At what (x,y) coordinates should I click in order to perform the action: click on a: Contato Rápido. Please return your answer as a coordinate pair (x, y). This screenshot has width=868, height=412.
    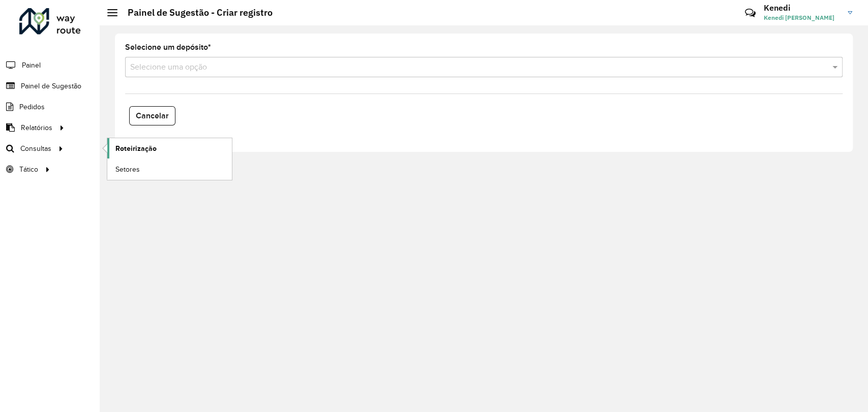
    Looking at the image, I should click on (750, 13).